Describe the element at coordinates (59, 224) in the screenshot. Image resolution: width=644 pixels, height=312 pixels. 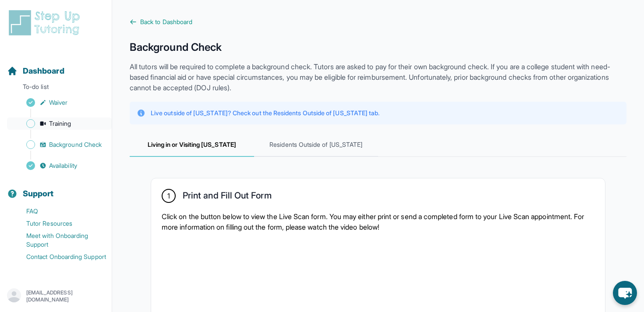
I see `a: Tutor Resources` at that location.